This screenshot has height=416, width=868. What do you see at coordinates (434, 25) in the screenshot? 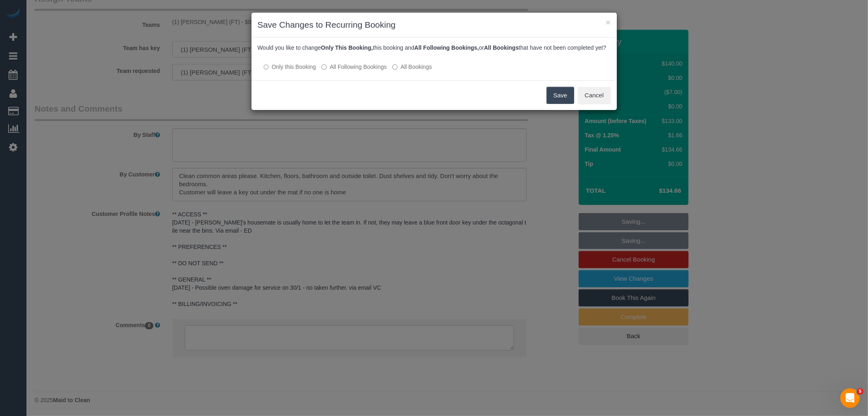
I see `h3: Save Changes to Recurring Booking` at bounding box center [434, 25].